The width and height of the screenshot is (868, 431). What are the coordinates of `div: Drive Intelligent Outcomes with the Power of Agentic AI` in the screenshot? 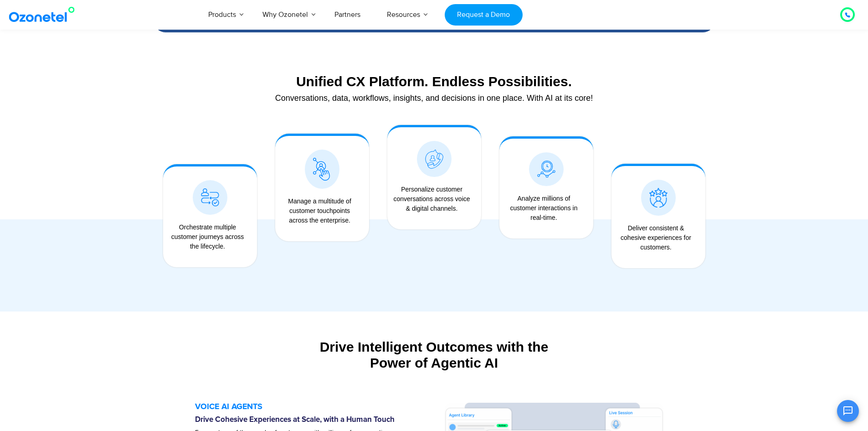 It's located at (434, 355).